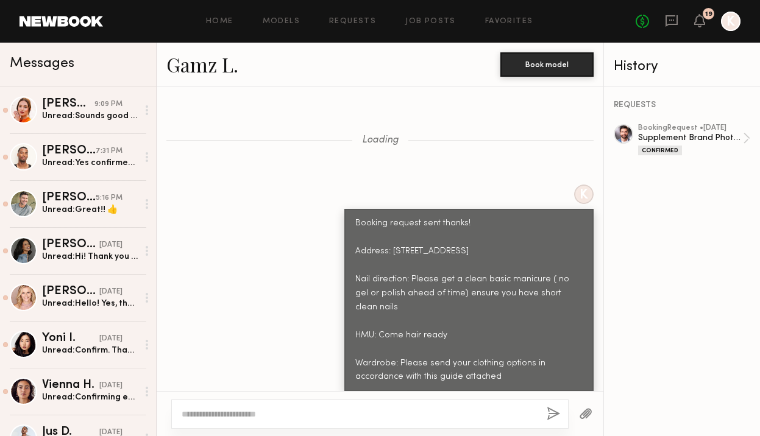 The width and height of the screenshot is (760, 436). What do you see at coordinates (430, 21) in the screenshot?
I see `a: Job Posts` at bounding box center [430, 21].